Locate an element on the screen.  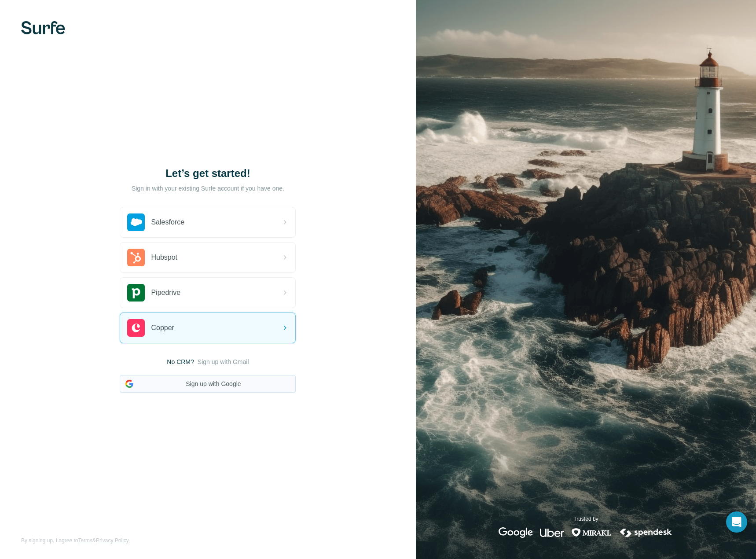
span: Copper is located at coordinates (163, 328).